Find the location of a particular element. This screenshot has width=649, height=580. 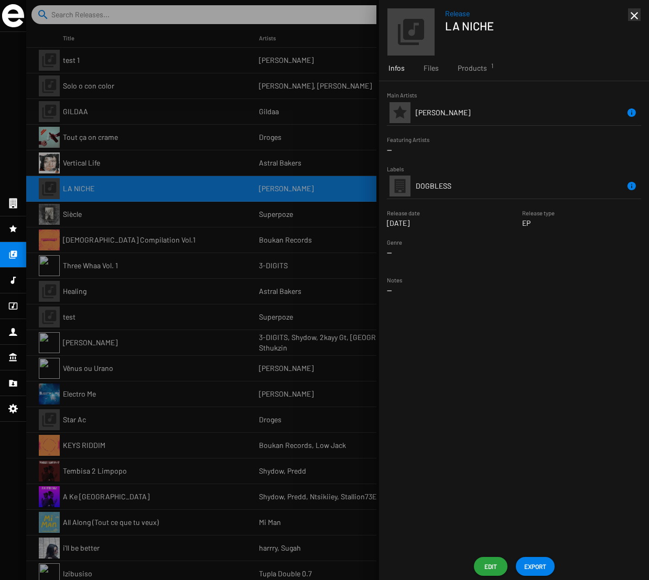

span: EP is located at coordinates (526, 223).